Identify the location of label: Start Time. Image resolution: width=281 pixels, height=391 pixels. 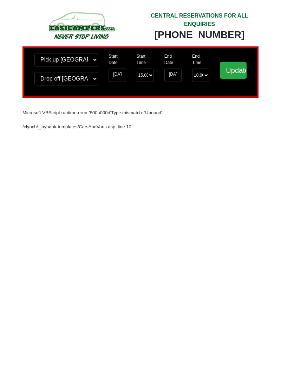
(145, 59).